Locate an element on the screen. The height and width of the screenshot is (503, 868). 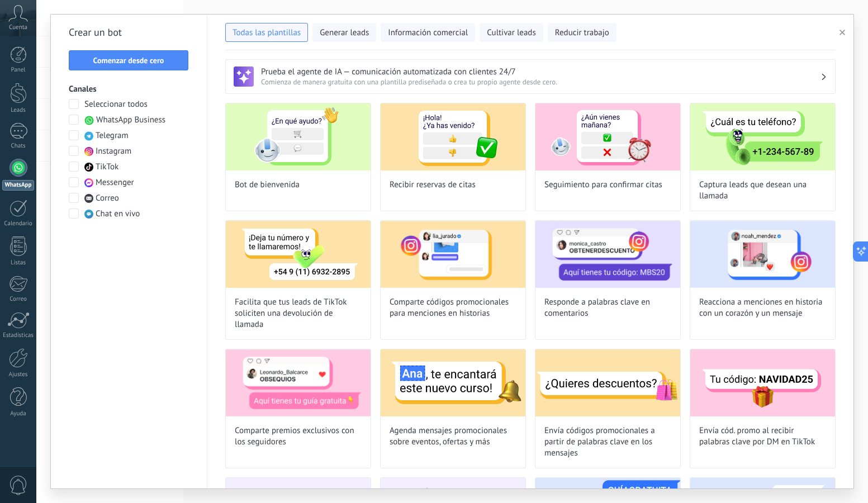
span: Telegram is located at coordinates (112, 136).